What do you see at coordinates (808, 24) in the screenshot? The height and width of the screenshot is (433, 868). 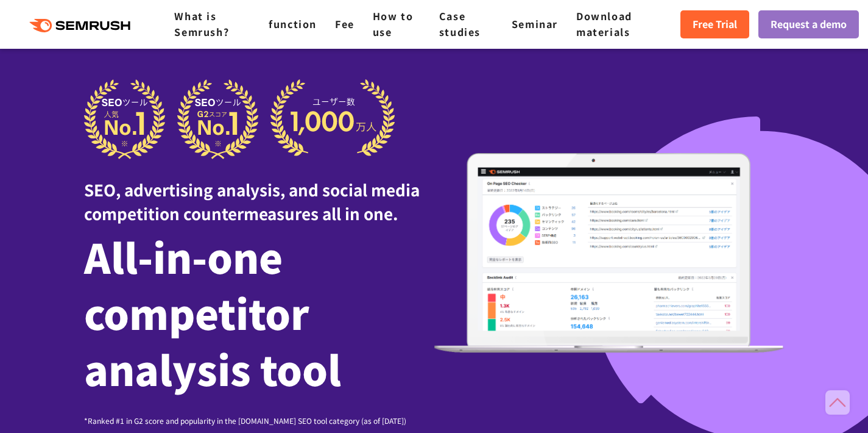 I see `a: Request a demo` at bounding box center [808, 24].